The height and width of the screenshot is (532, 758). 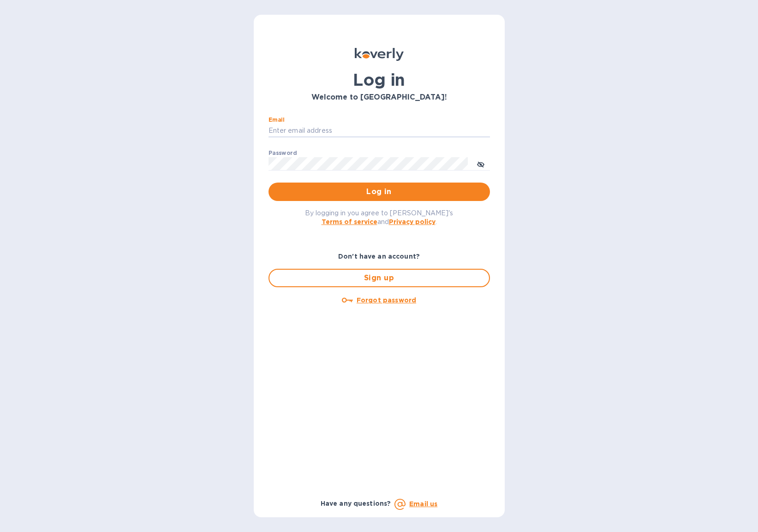 What do you see at coordinates (379, 278) in the screenshot?
I see `button: Sign up` at bounding box center [379, 278].